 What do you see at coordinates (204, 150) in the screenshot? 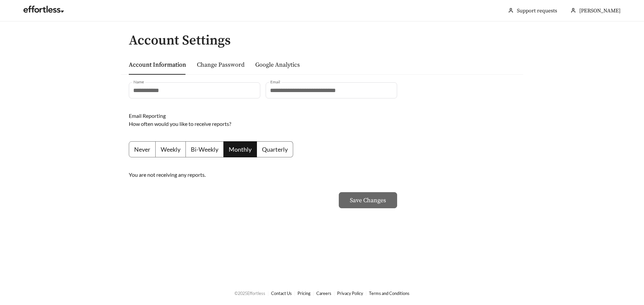
I see `span: Bi-Weekly` at bounding box center [204, 150].